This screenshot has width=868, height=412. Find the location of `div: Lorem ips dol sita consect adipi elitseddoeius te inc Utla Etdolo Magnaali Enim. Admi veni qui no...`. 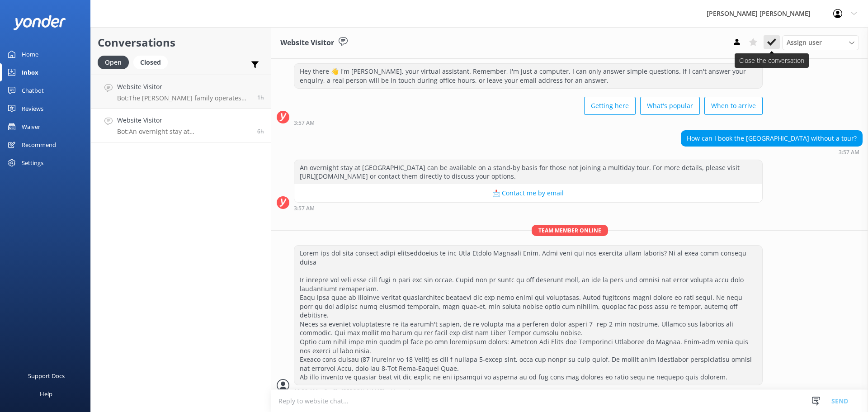

div: Lorem ips dol sita consect adipi elitseddoeius te inc Utla Etdolo Magnaali Enim. Admi veni qui no... is located at coordinates (529, 315).